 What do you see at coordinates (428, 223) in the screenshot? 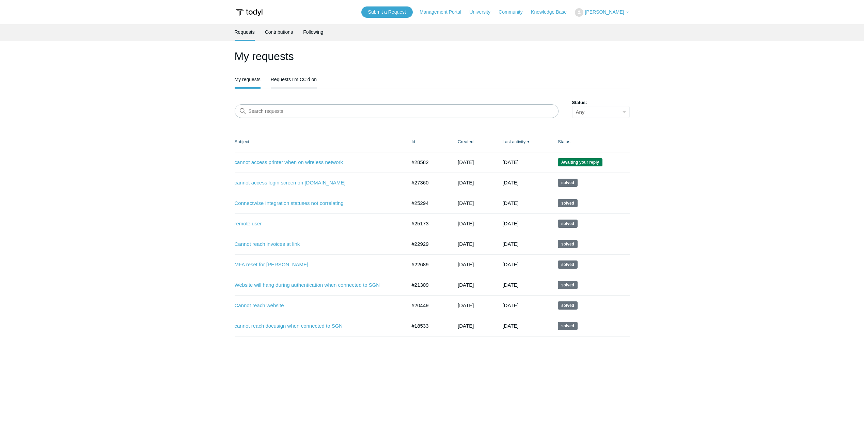
I see `td: #25173` at bounding box center [428, 223].